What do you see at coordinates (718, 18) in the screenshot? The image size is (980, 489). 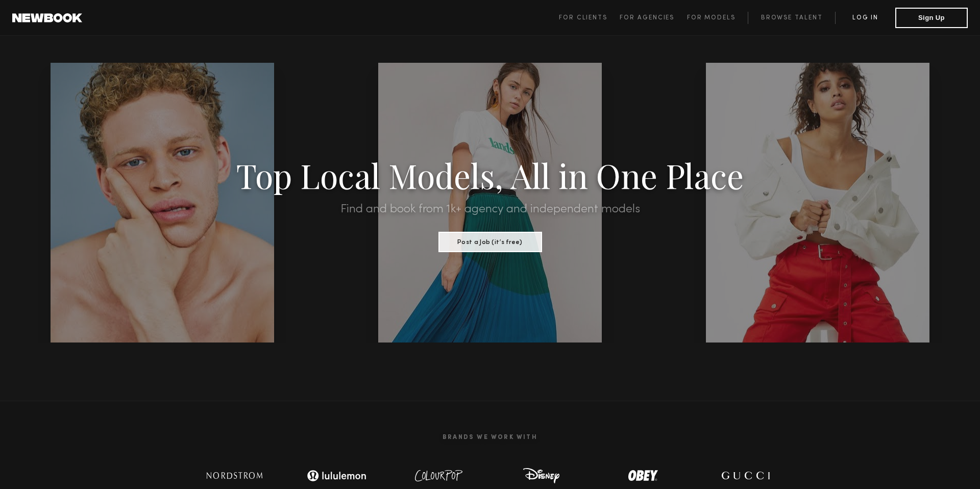 I see `a: For Models` at bounding box center [718, 18].